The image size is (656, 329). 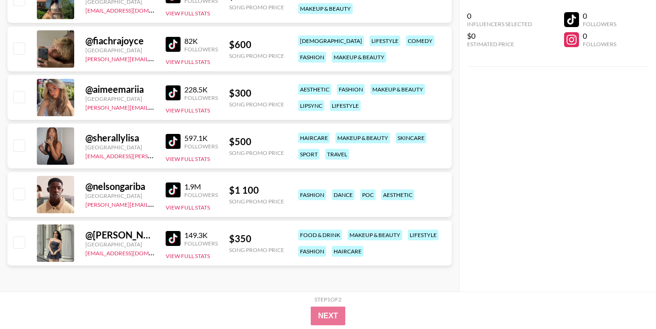 What do you see at coordinates (499, 44) in the screenshot?
I see `div: Estimated Price` at bounding box center [499, 44].